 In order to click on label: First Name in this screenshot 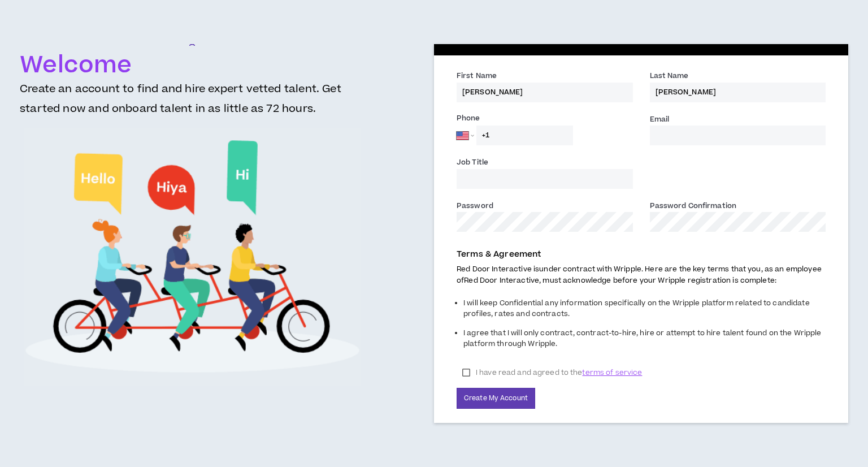, I will do `click(476, 77)`.